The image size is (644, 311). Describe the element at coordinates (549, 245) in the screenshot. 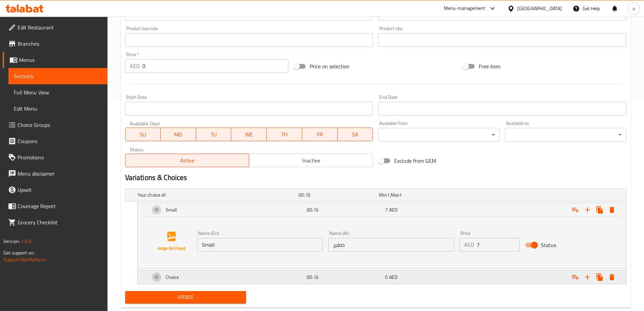

I see `span: Status` at that location.